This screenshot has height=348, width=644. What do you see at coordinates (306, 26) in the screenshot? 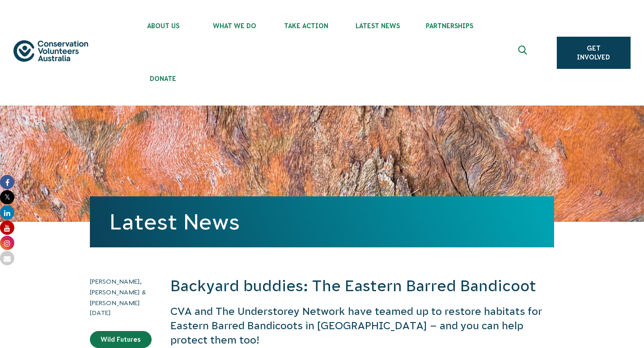
I see `span: Take Action` at bounding box center [306, 26].